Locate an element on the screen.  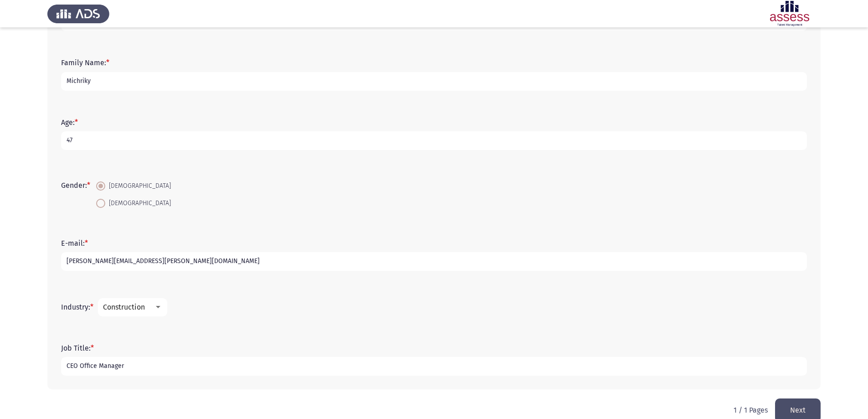
label: Gender: is located at coordinates (76, 185).